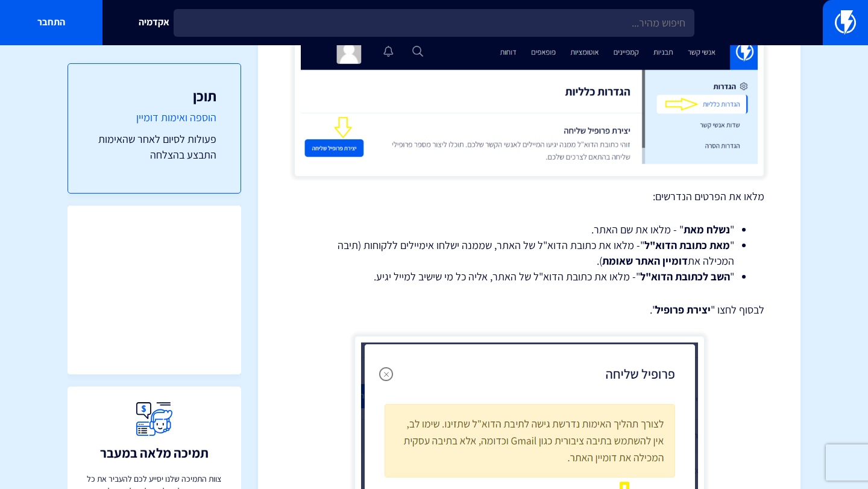 The width and height of the screenshot is (868, 489). I want to click on input: חיפוש מהיר..., so click(434, 23).